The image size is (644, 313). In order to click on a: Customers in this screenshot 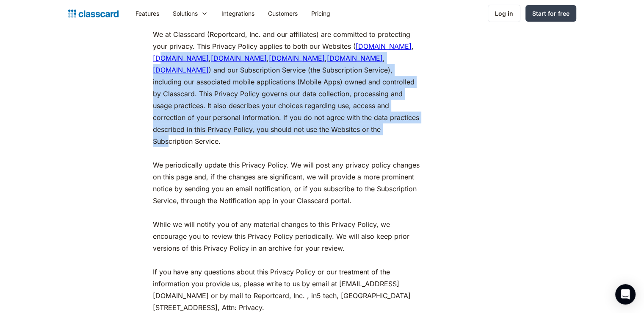, I will do `click(283, 13)`.